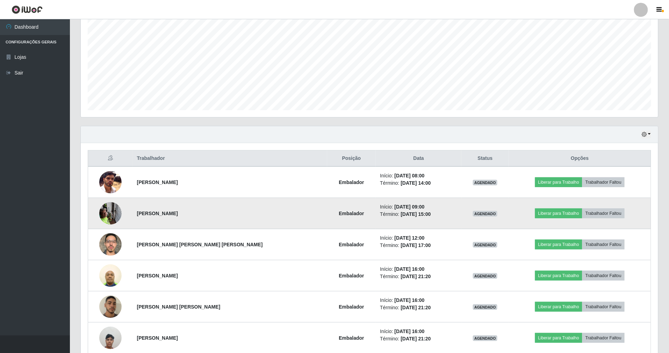 Image resolution: width=669 pixels, height=353 pixels. I want to click on th: Opções, so click(580, 158).